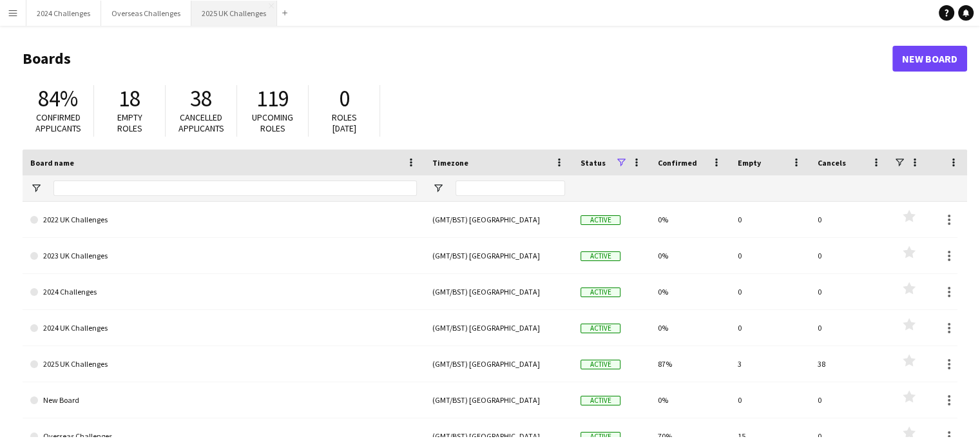 This screenshot has height=448, width=980. Describe the element at coordinates (273, 99) in the screenshot. I see `span: 119` at that location.